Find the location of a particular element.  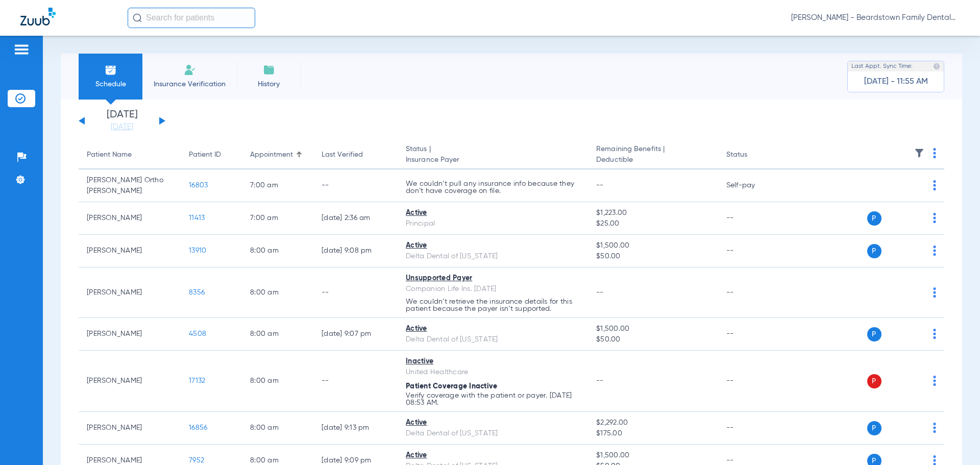

div: Principal is located at coordinates (492, 224).